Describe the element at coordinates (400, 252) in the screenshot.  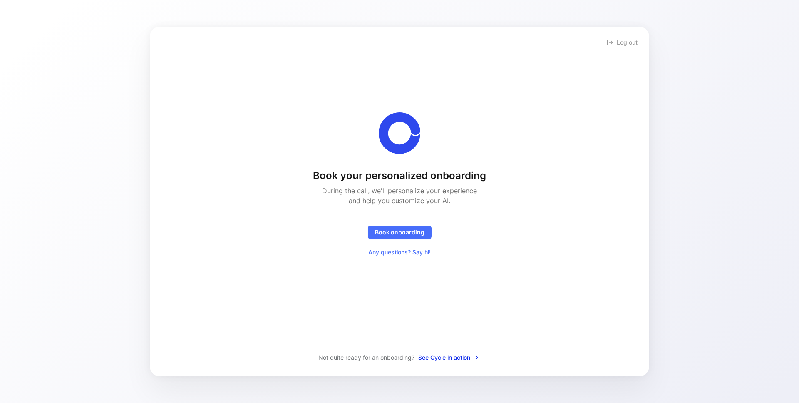
I see `span: Any questions? Say hi!` at that location.